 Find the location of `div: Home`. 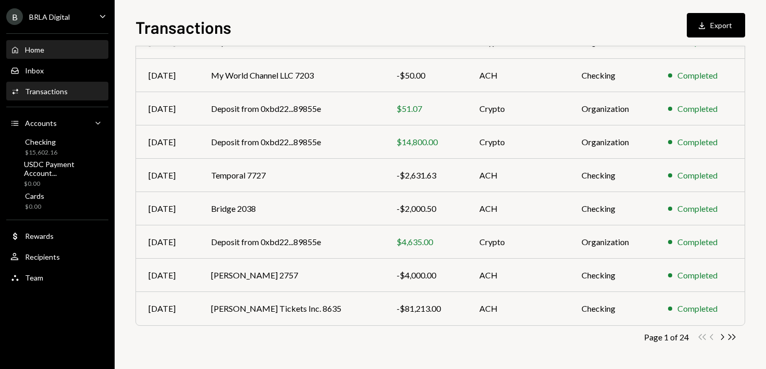

div: Home is located at coordinates (34, 49).